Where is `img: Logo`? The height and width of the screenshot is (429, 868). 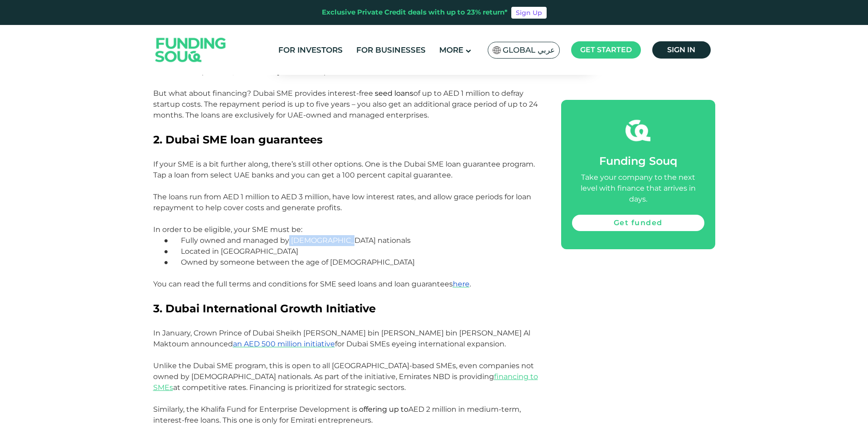
img: Logo is located at coordinates (191, 50).